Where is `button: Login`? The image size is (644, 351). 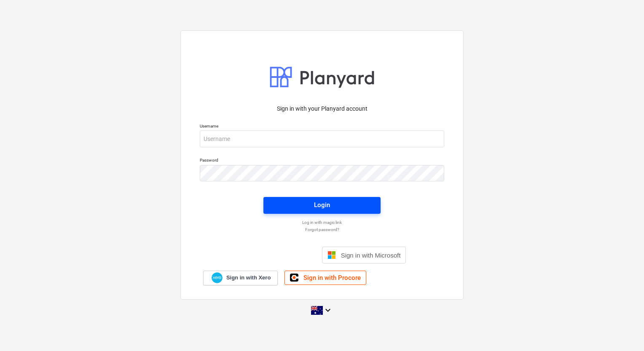
button: Login is located at coordinates (322, 205).